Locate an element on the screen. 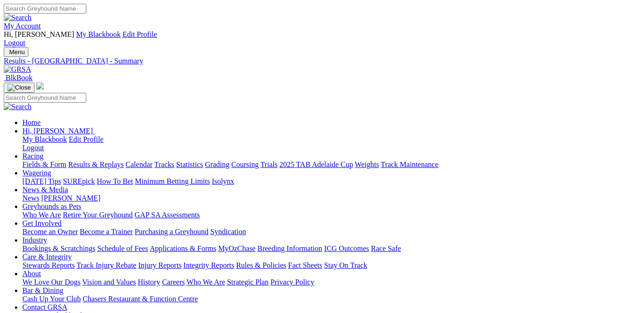 The image size is (644, 313). div: Bar & Dining is located at coordinates (331, 299).